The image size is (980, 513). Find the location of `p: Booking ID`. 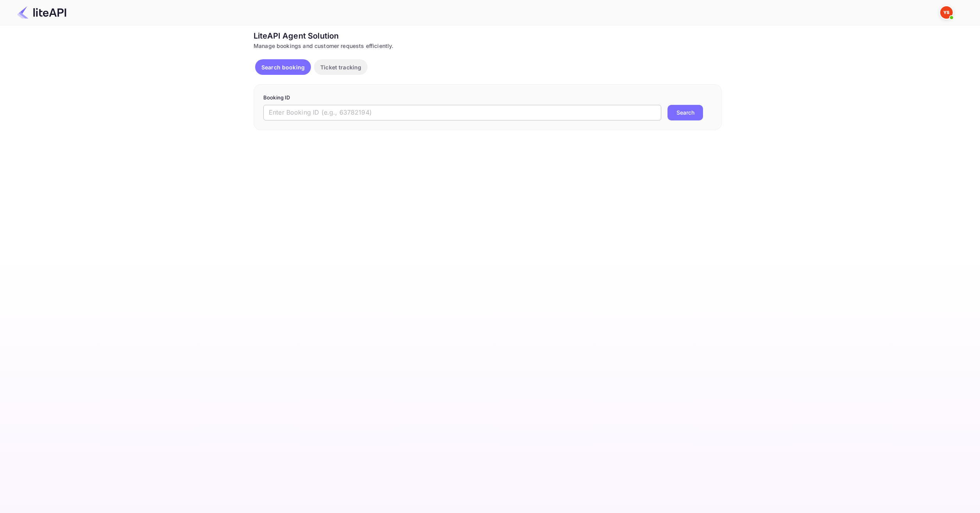

p: Booking ID is located at coordinates (487, 98).